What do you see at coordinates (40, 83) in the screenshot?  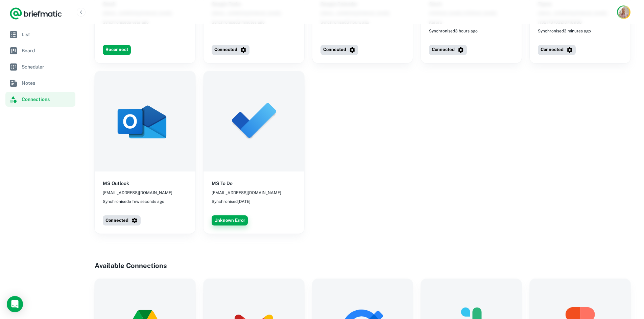 I see `a: Notes` at bounding box center [40, 83].